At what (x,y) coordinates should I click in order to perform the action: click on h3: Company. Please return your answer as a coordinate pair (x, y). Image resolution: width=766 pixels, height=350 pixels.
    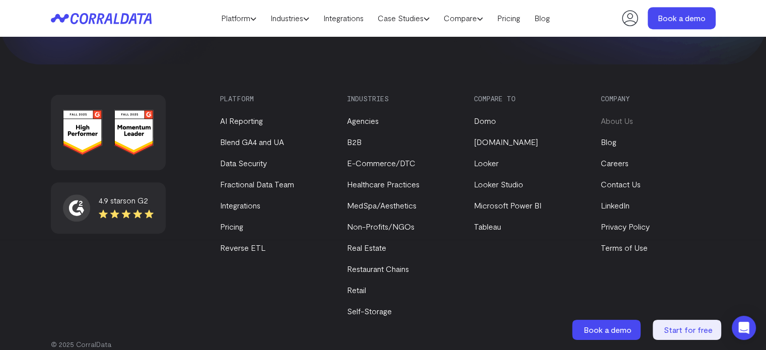
    Looking at the image, I should click on (656, 99).